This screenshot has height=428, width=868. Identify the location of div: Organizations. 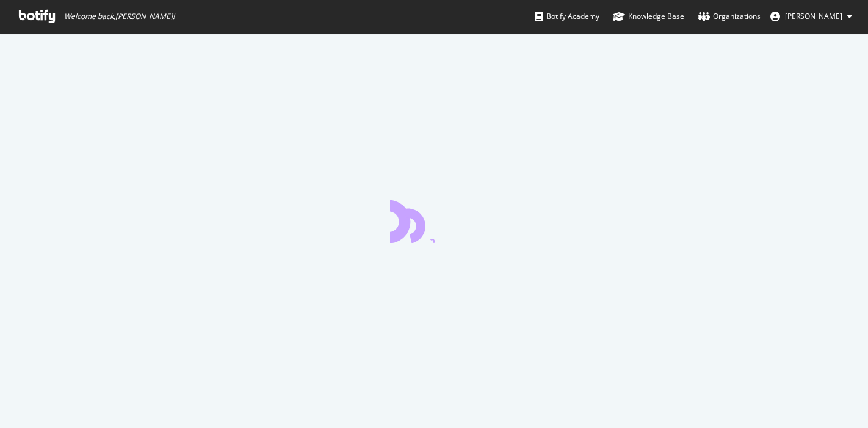
(729, 16).